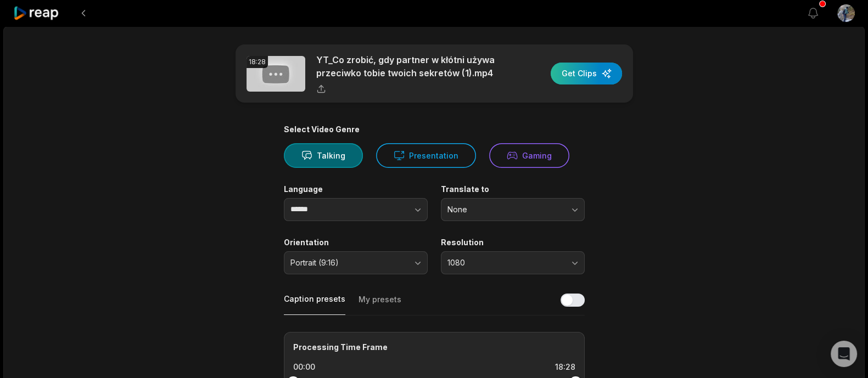  I want to click on button: 1080, so click(513, 263).